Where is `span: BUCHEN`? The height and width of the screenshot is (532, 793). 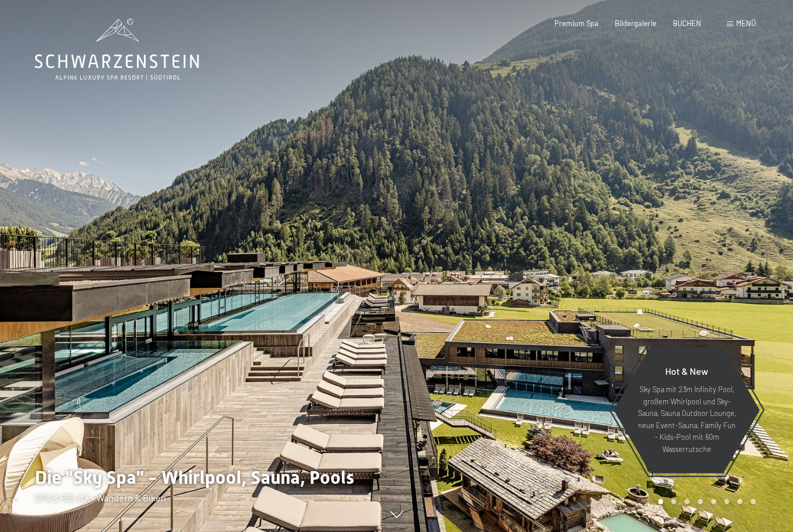
span: BUCHEN is located at coordinates (687, 23).